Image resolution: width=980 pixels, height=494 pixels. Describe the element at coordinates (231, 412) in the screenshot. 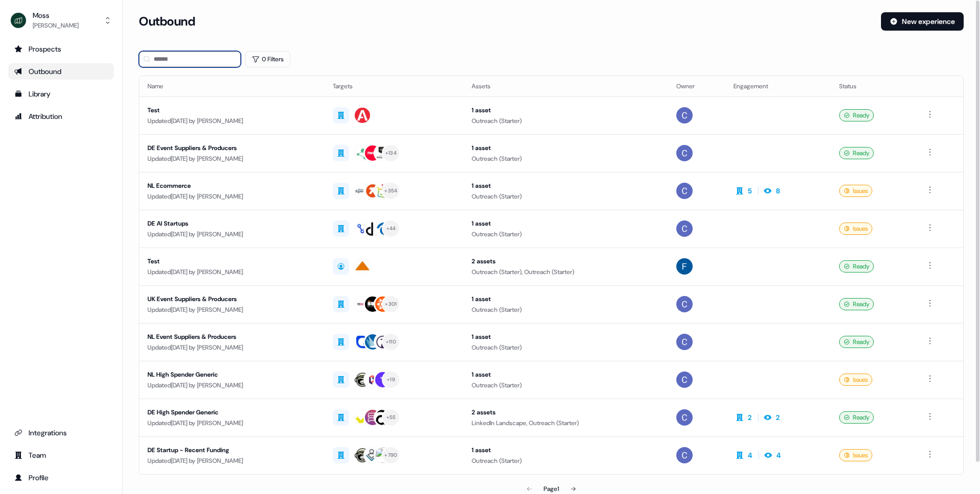

I see `div: DE High Spender Generic` at that location.